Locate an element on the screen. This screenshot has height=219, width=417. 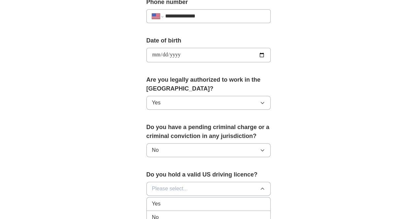
span: No is located at coordinates (155, 150).